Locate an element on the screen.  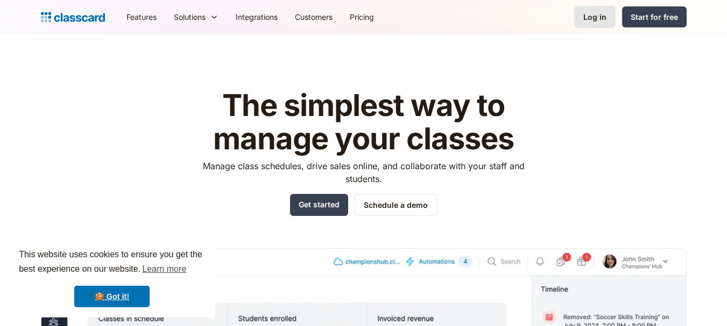
a: Integrations is located at coordinates (257, 17).